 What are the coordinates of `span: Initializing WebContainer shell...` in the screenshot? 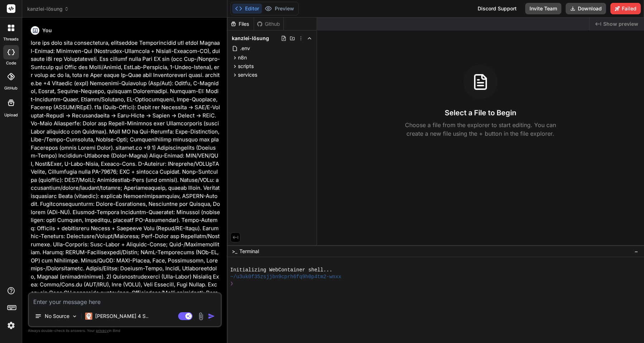 It's located at (281, 270).